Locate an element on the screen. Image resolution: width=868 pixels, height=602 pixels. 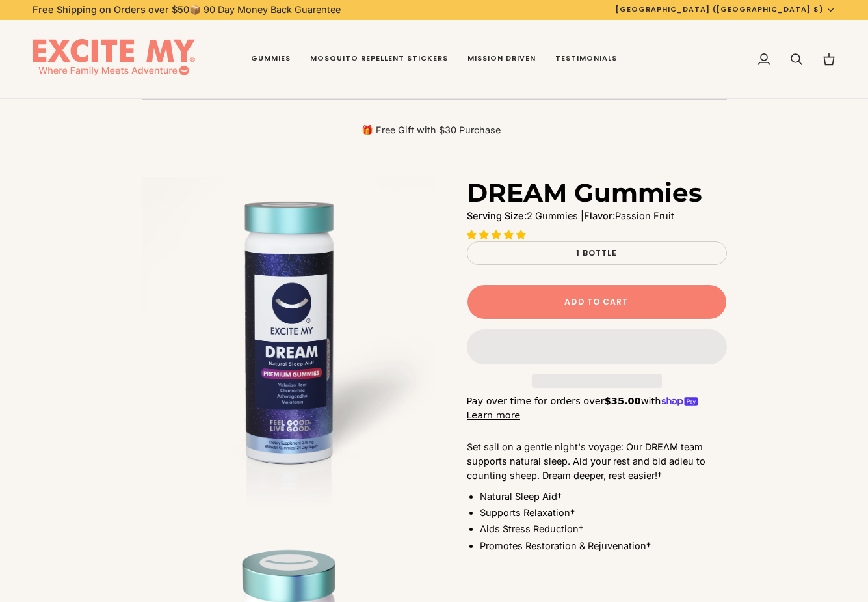
strong: Free Shipping on Orders over $50 is located at coordinates (110, 9).